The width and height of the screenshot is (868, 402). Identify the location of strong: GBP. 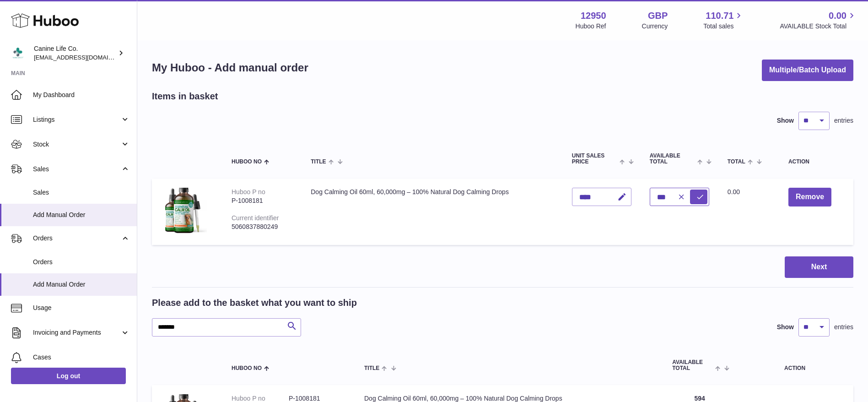
(658, 16).